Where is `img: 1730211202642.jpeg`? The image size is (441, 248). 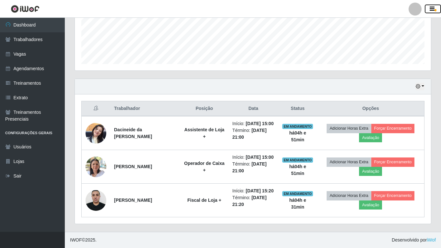
img: 1730211202642.jpeg is located at coordinates (96, 201).